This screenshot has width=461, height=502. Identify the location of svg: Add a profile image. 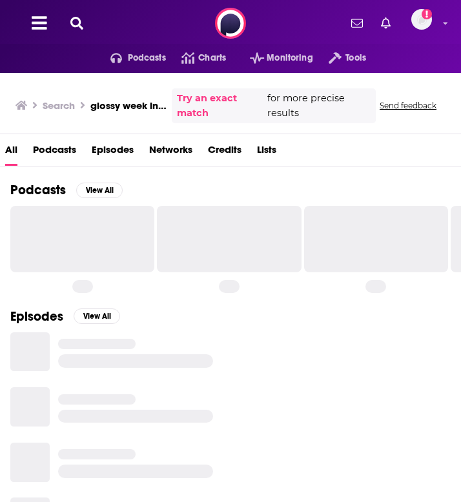
(427, 14).